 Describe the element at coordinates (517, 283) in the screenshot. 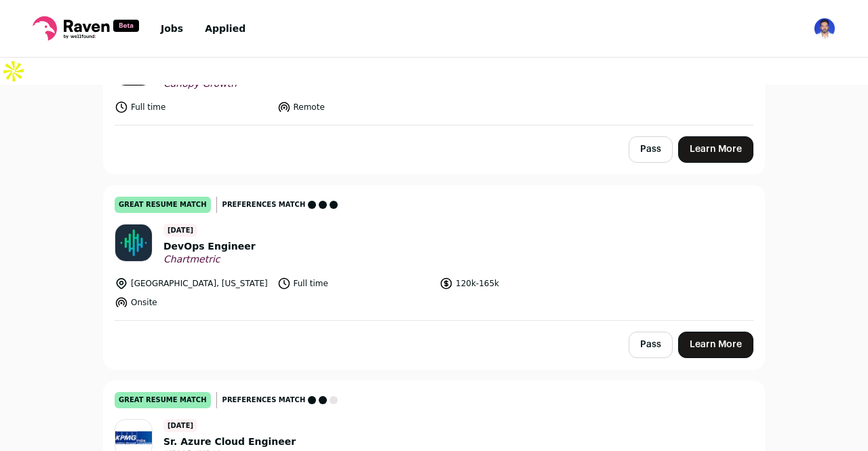

I see `li: 120k-165k` at that location.